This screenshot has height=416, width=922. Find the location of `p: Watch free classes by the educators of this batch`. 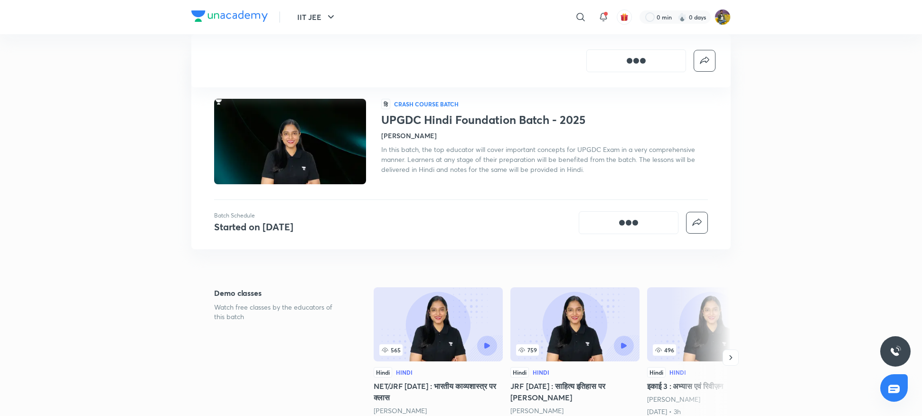

p: Watch free classes by the educators of this batch is located at coordinates (279, 312).